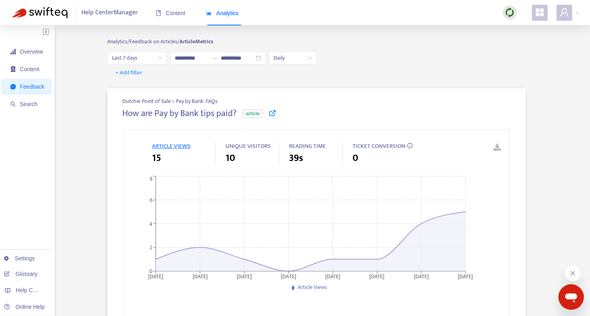 Image resolution: width=590 pixels, height=316 pixels. What do you see at coordinates (171, 146) in the screenshot?
I see `span: ARTICLE VIEWS` at bounding box center [171, 146].